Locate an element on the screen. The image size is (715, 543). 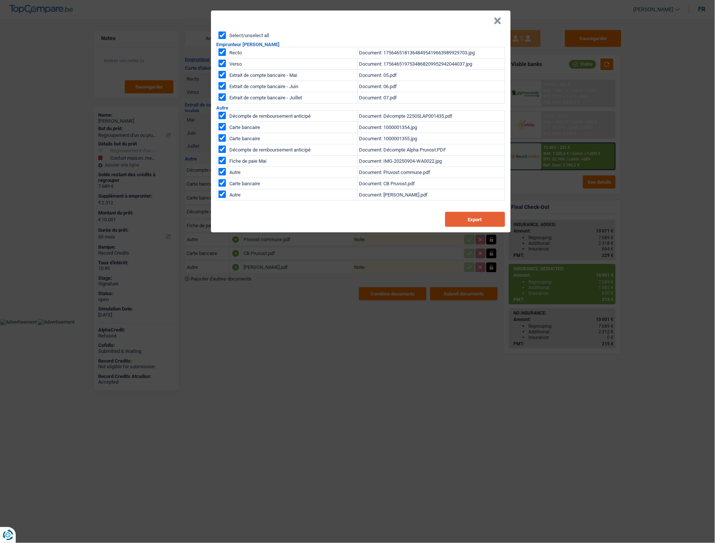
td: Document: Décompte Alpha Pruvost.PDF is located at coordinates (431, 150).